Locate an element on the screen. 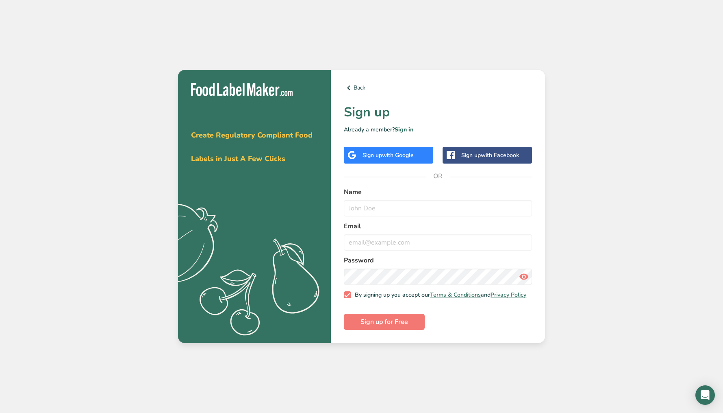  a: Sign in is located at coordinates (404, 129).